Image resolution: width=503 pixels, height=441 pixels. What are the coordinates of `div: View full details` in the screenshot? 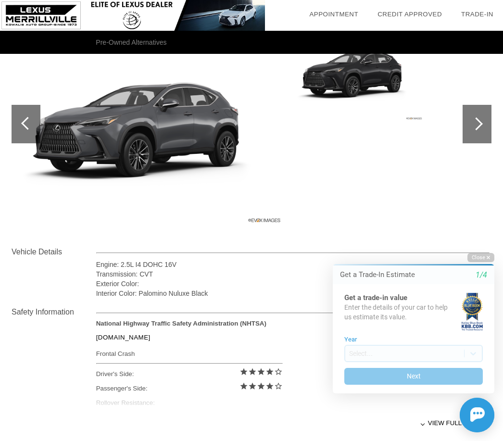 It's located at (293, 422).